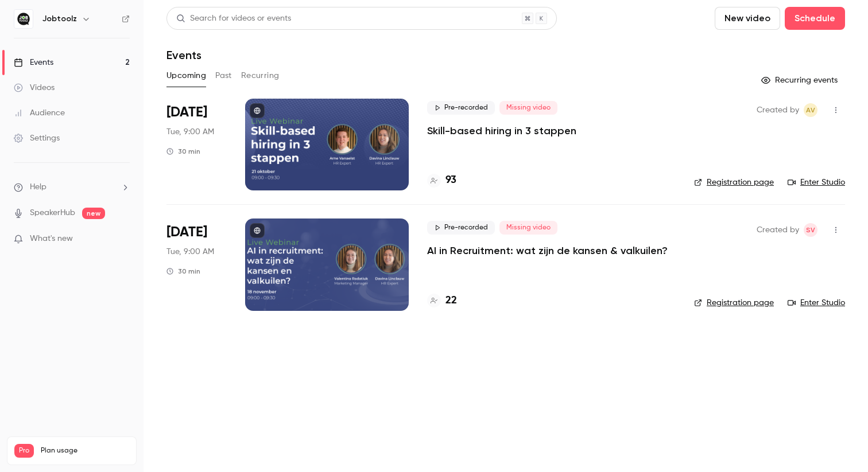  I want to click on div: Domain Overview, so click(73, 71).